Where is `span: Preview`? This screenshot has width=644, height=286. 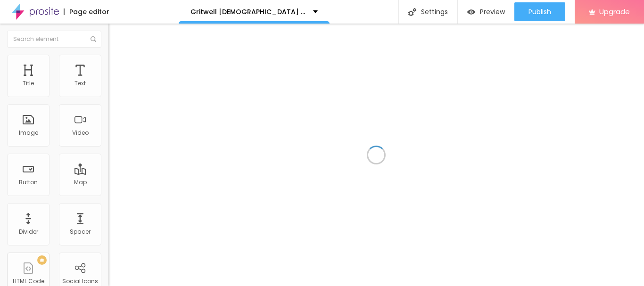
span: Preview is located at coordinates (492, 12).